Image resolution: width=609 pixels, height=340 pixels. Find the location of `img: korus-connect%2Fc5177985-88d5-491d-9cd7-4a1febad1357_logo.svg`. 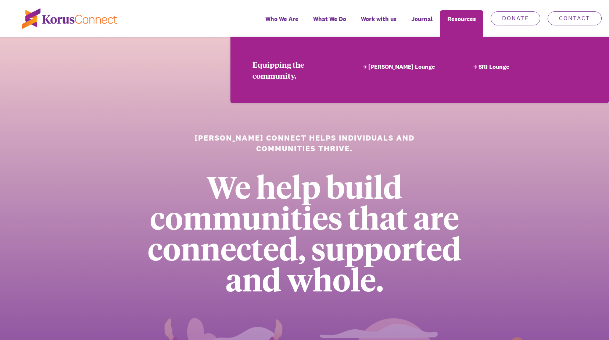

img: korus-connect%2Fc5177985-88d5-491d-9cd7-4a1febad1357_logo.svg is located at coordinates (69, 18).